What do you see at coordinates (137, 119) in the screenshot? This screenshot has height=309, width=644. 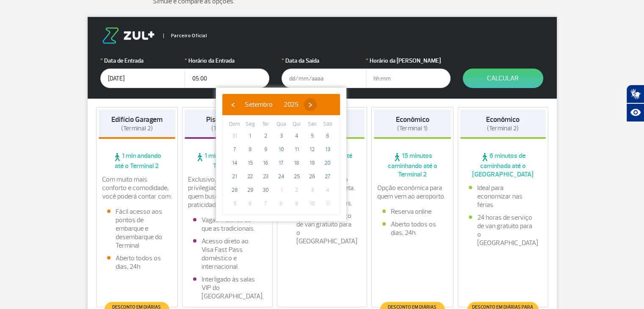 I see `strong: Edifício Garagem` at bounding box center [137, 119].